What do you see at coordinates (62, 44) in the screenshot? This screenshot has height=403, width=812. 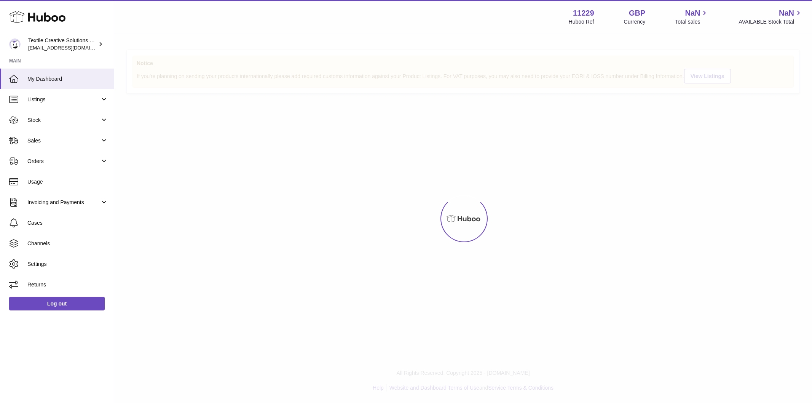 I see `div: Textile Creative Solutions Limited` at bounding box center [62, 44].